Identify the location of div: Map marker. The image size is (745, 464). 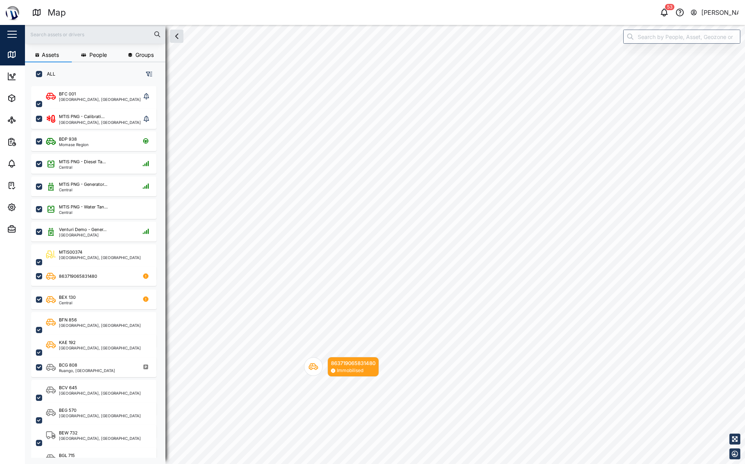
(341, 367).